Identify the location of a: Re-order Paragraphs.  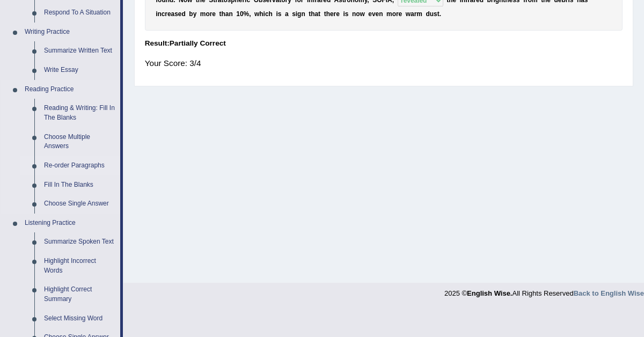
(79, 166).